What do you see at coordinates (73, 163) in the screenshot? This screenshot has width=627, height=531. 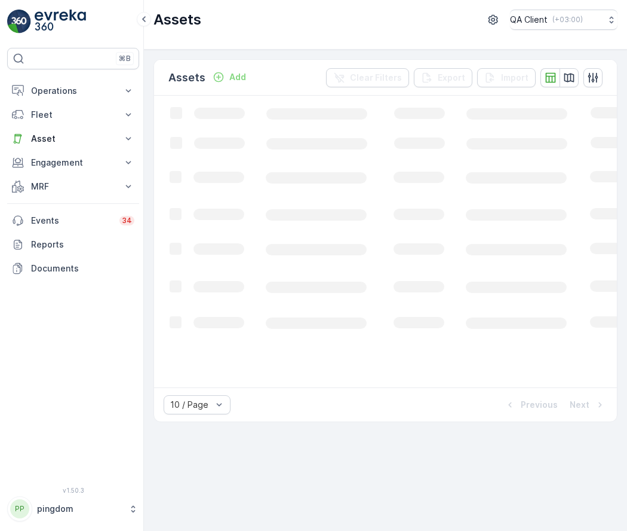 I see `p: Engagement` at bounding box center [73, 163].